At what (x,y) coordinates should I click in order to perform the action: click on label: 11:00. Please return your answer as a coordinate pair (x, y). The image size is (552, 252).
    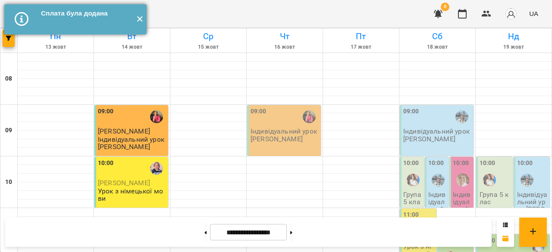
    Looking at the image, I should click on (411, 215).